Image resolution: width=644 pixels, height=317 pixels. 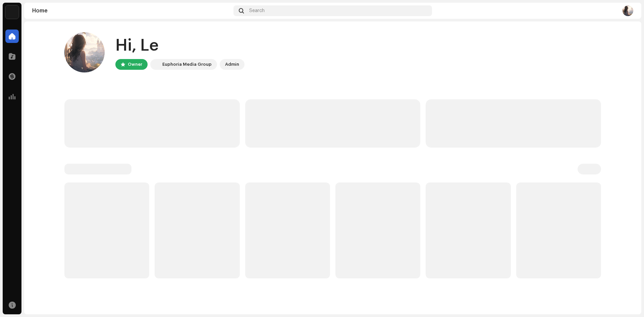 I want to click on span: Search, so click(x=257, y=11).